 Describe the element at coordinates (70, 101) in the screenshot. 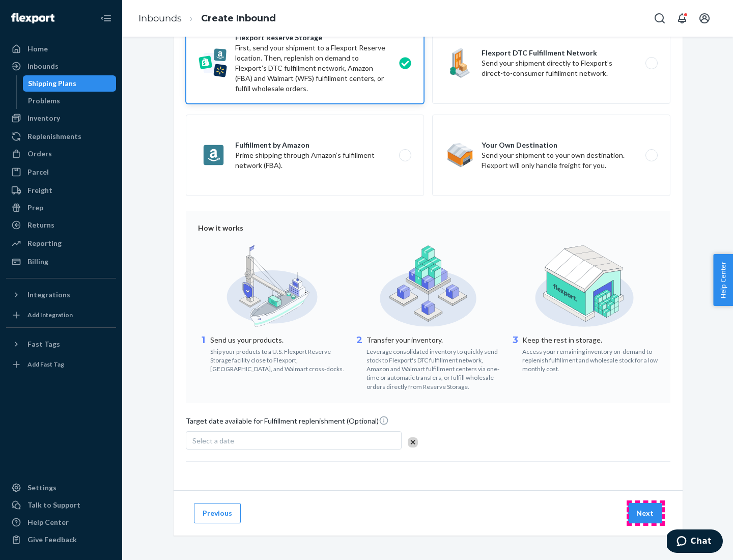

I see `a: Problems` at that location.